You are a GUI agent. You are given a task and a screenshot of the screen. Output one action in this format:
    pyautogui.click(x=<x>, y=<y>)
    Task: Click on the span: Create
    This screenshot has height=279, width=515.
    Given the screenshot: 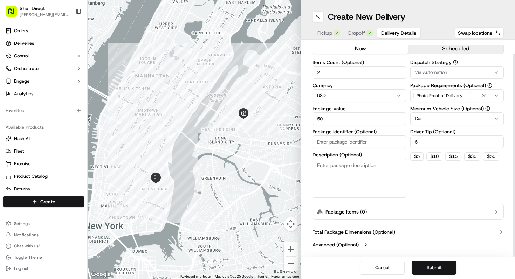 What is the action you would take?
    pyautogui.click(x=48, y=202)
    